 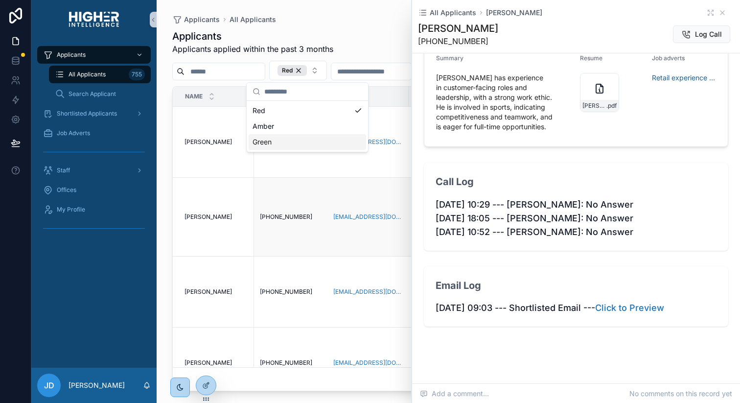 I want to click on span: Log Call, so click(x=708, y=34).